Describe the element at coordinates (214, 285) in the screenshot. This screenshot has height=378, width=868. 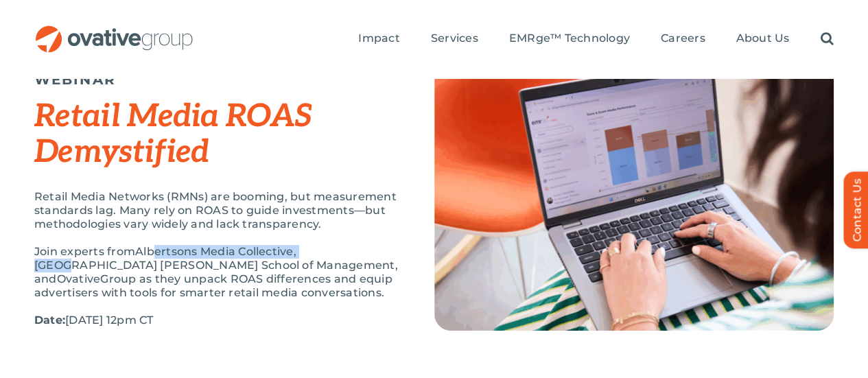
I see `span: Group as they unpack ROAS differences and equip advertisers with tools for smarter retail media c...` at that location.